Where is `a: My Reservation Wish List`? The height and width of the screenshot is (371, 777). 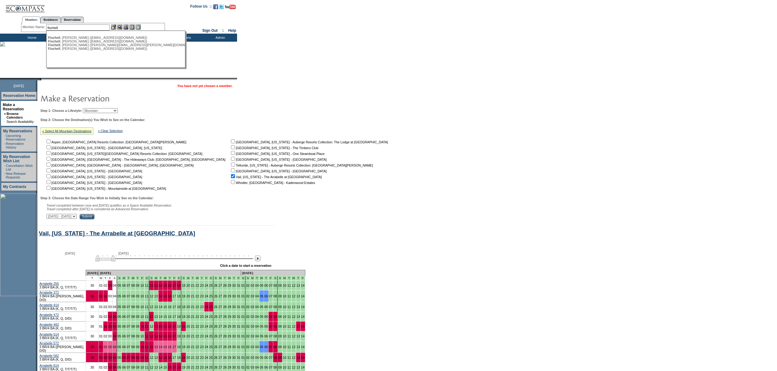
a: My Reservation Wish List is located at coordinates (17, 159).